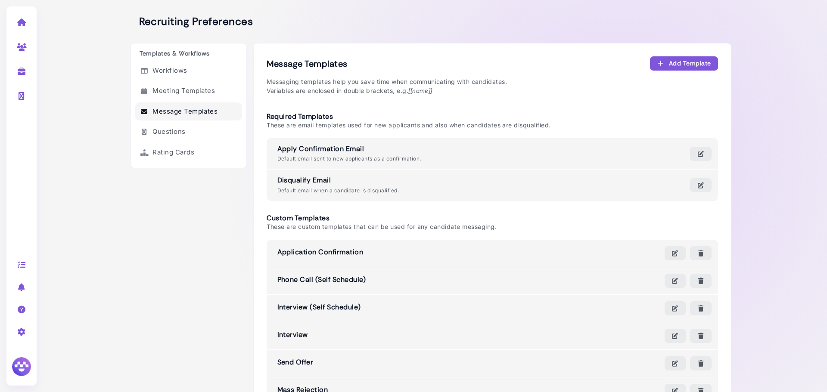  I want to click on a: Meeting Templates, so click(189, 91).